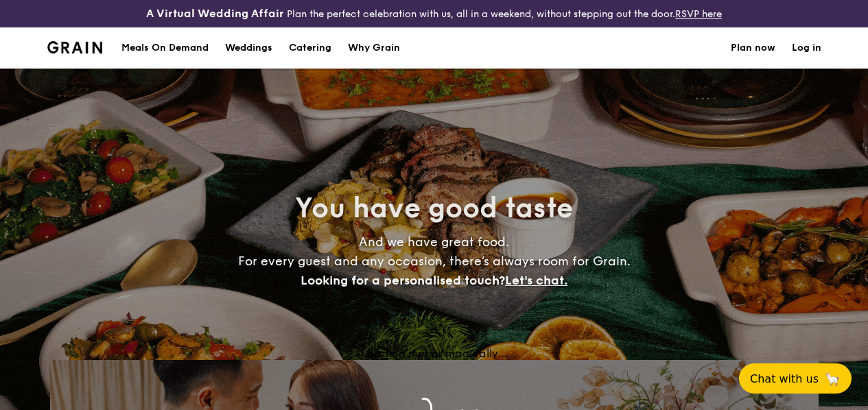 The image size is (868, 410). I want to click on a: RSVP here, so click(698, 14).